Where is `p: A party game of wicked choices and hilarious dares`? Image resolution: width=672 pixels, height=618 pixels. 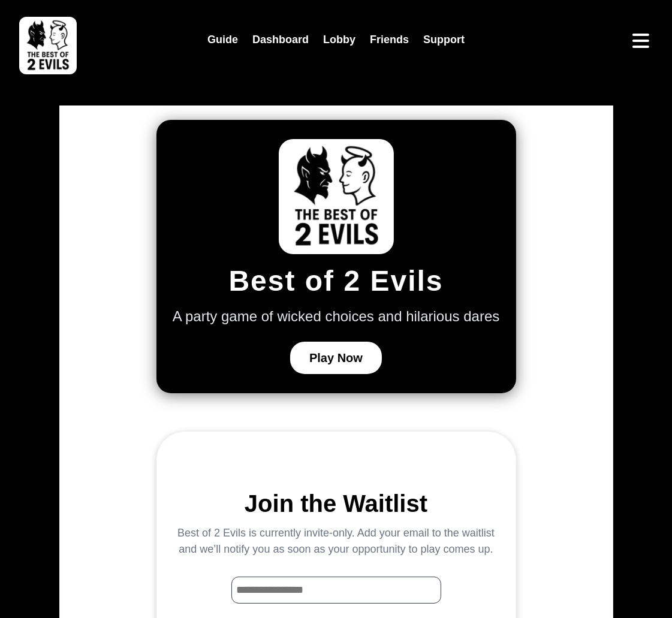 p: A party game of wicked choices and hilarious dares is located at coordinates (336, 317).